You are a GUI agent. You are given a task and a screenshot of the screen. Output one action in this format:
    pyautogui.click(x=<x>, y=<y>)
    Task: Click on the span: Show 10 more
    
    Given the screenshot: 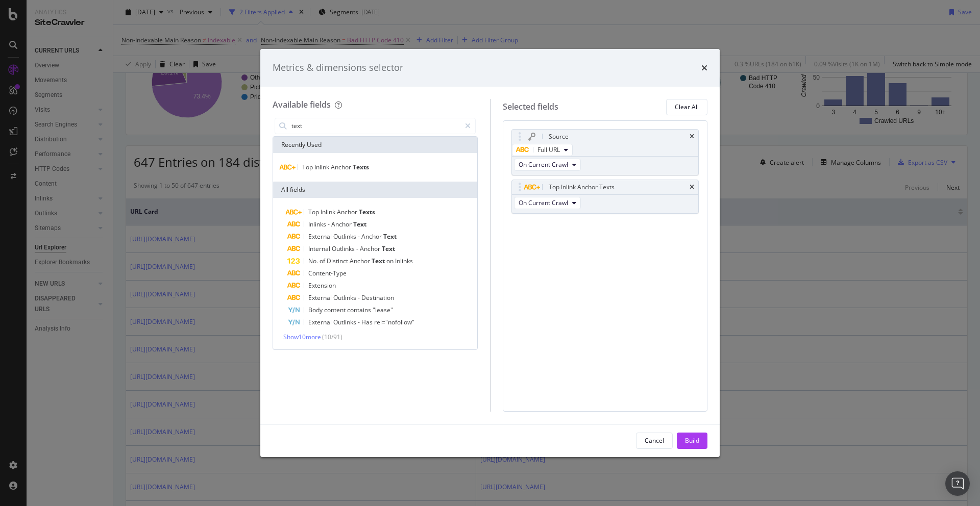 What is the action you would take?
    pyautogui.click(x=302, y=337)
    